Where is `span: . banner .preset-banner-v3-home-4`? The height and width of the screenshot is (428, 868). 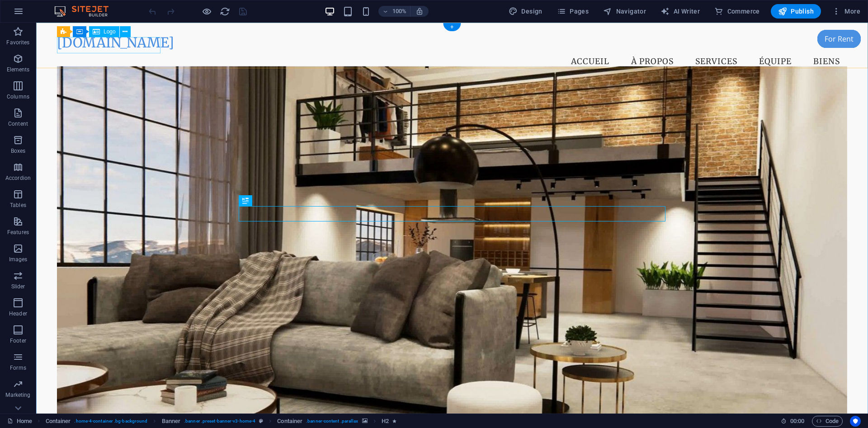 span: . banner .preset-banner-v3-home-4 is located at coordinates (220, 421).